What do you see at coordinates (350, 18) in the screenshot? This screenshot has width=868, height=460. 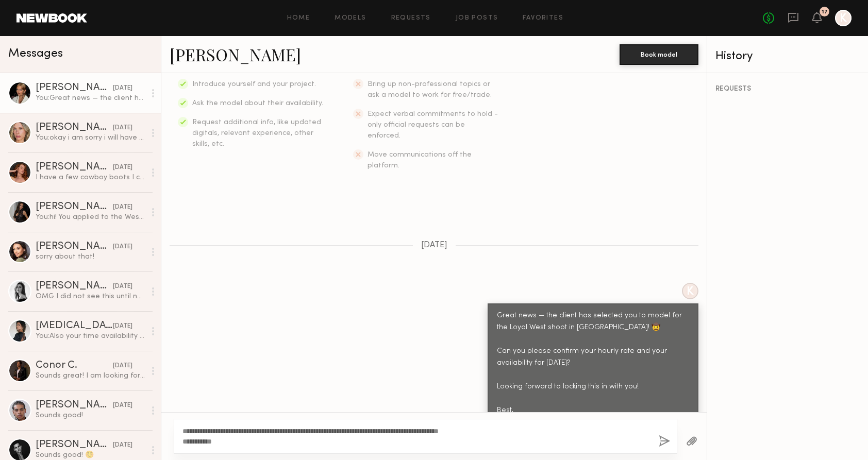 I see `a: Models` at bounding box center [350, 18].